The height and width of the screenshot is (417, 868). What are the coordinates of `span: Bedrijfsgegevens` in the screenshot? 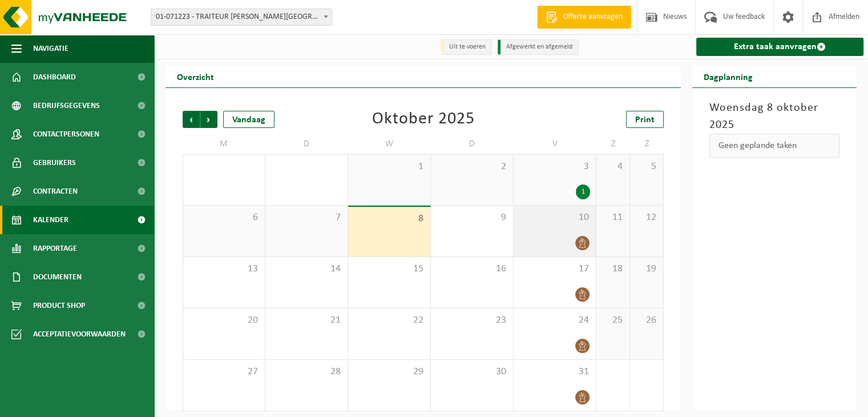 It's located at (66, 105).